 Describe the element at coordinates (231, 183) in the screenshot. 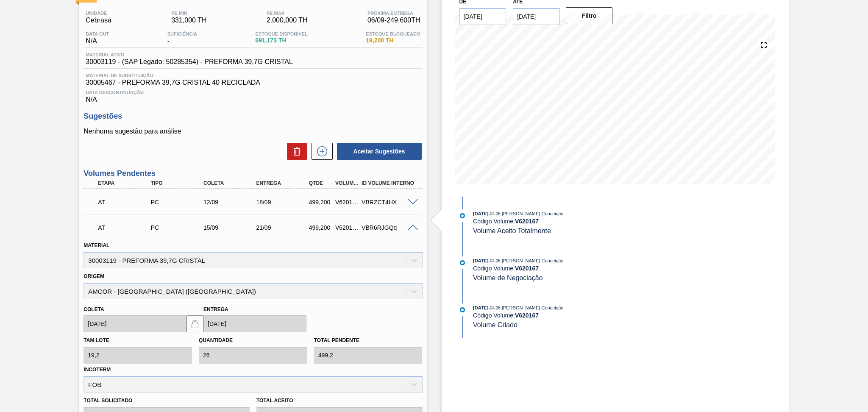

I see `div: Coleta` at that location.